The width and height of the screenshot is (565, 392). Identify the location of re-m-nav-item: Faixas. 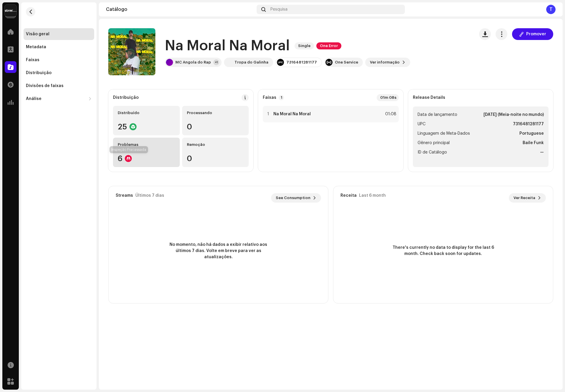
(59, 60).